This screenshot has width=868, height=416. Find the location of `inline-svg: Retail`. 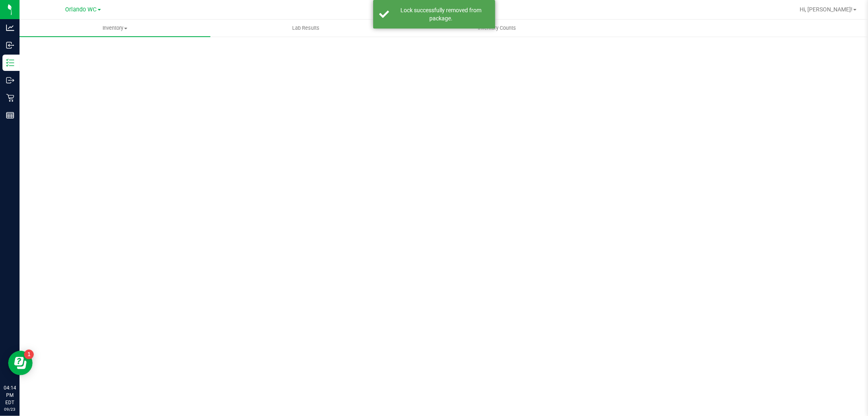

inline-svg: Retail is located at coordinates (10, 98).